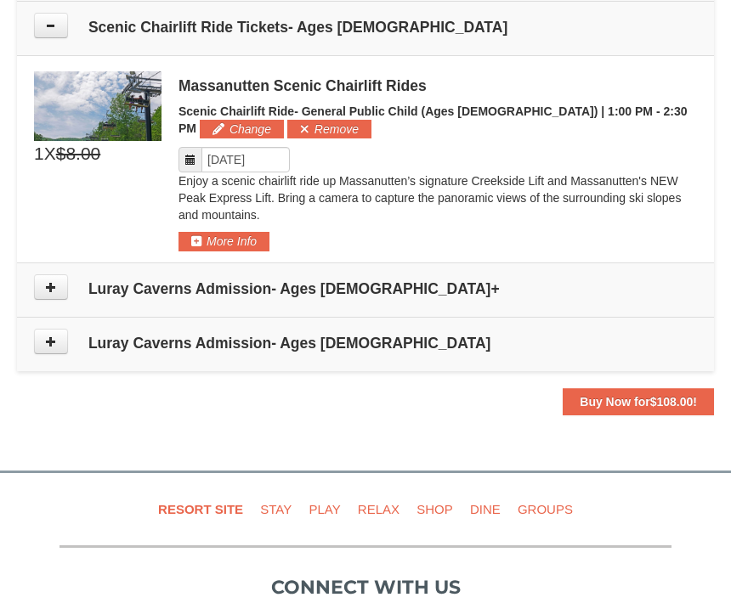  What do you see at coordinates (324, 509) in the screenshot?
I see `a: Play` at bounding box center [324, 509].